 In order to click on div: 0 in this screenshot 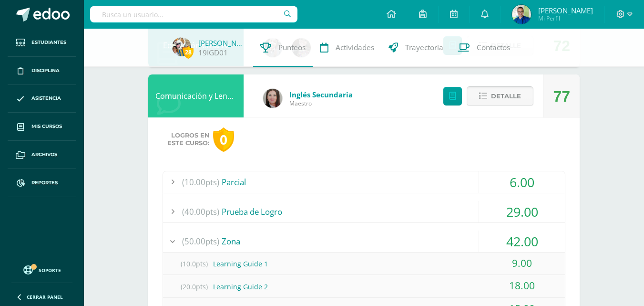, I will do `click(223, 139)`.